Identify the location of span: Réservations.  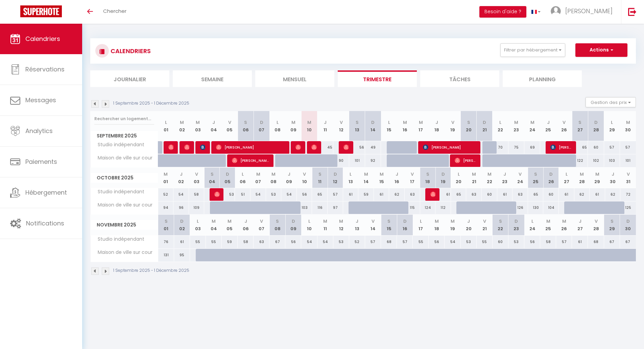
(45, 69).